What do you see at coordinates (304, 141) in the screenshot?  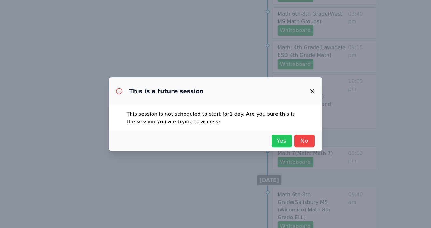 I see `span: No` at bounding box center [304, 141].